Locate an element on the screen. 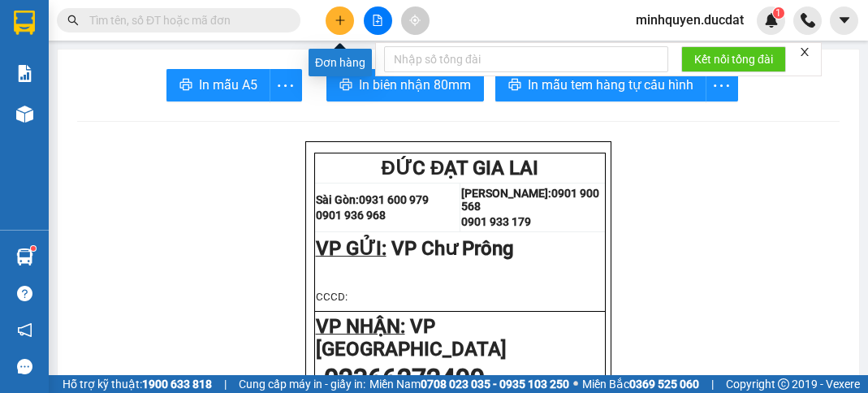 This screenshot has width=868, height=393. span: Kết nối tổng đài is located at coordinates (734, 60).